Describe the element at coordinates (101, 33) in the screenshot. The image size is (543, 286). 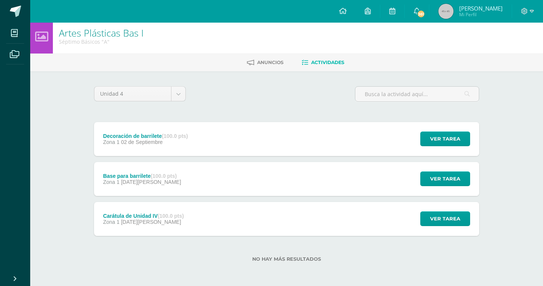
I see `h1: Artes Plásticas Bas I` at that location.